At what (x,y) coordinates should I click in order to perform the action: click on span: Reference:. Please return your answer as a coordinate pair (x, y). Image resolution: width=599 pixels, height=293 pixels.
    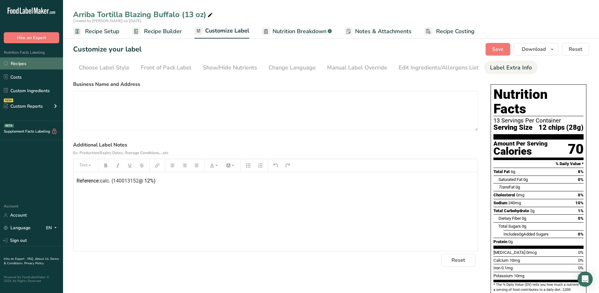
    Looking at the image, I should click on (88, 180).